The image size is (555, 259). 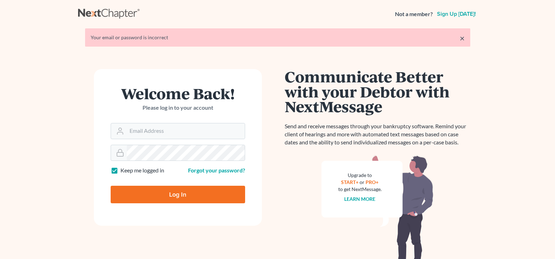 I want to click on h1: Welcome Back!, so click(x=178, y=93).